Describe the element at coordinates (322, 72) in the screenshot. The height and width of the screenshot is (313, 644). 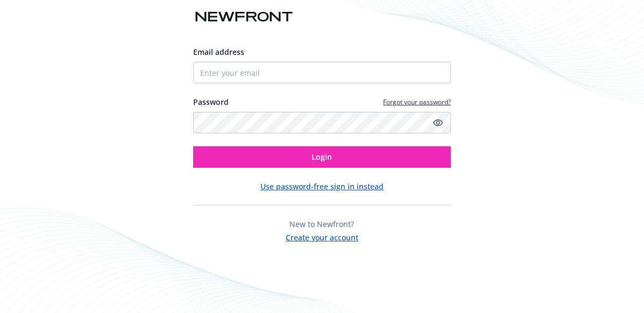
I see `input: Enter your email` at that location.